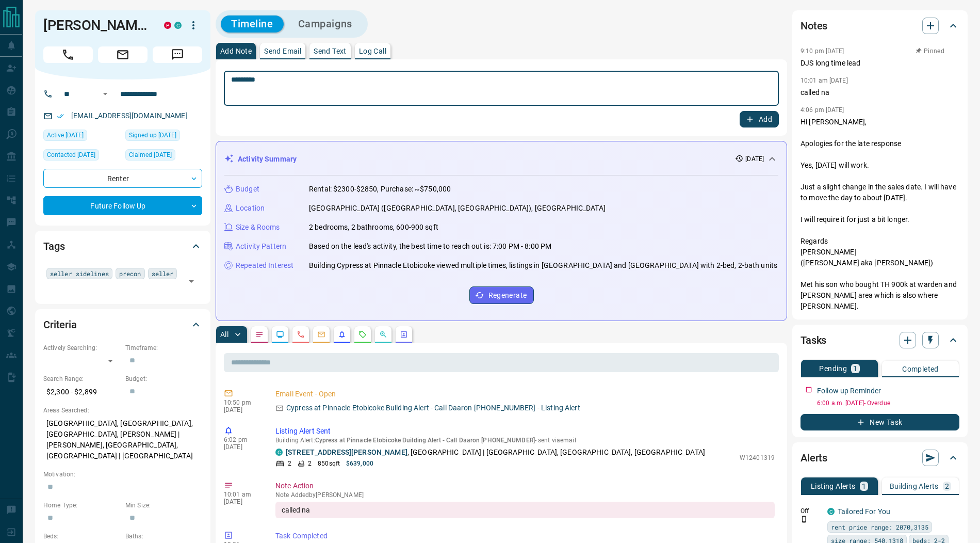  I want to click on button: Campaigns, so click(325, 24).